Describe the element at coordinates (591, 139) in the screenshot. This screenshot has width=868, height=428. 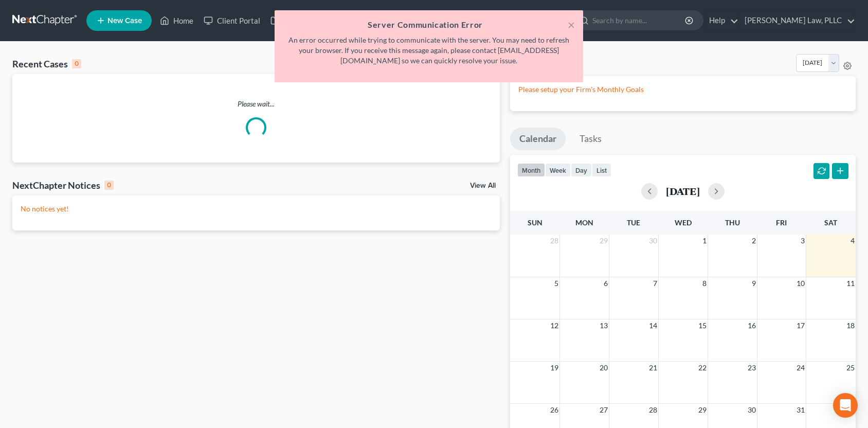
I see `a: Tasks` at that location.